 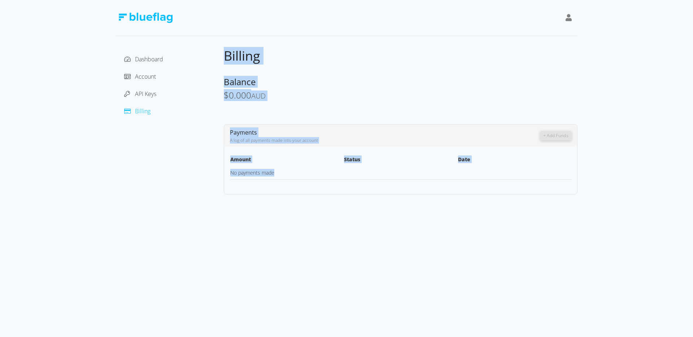 What do you see at coordinates (240, 95) in the screenshot?
I see `span: 0.000` at bounding box center [240, 95].